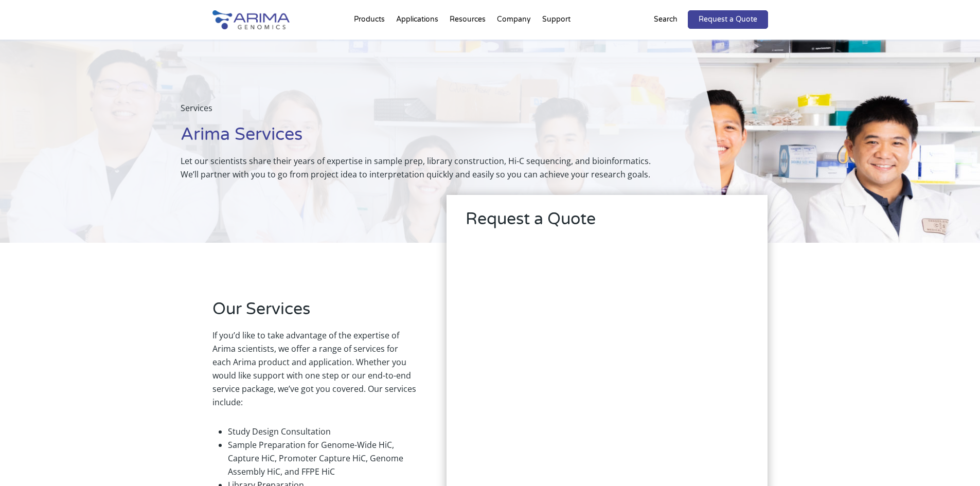  Describe the element at coordinates (425, 168) in the screenshot. I see `p: Let our scientists share their years of expertise in sample prep, library construction, Hi-C sequ...` at that location.